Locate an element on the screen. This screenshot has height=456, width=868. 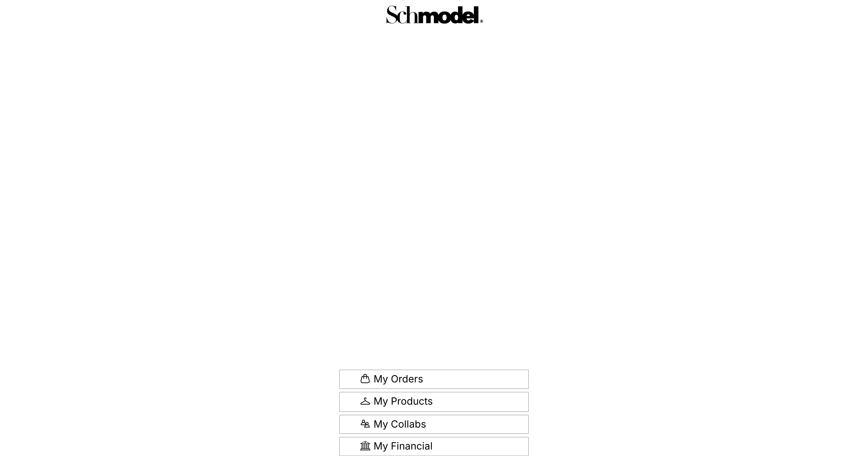
span: My Orders is located at coordinates (398, 380).